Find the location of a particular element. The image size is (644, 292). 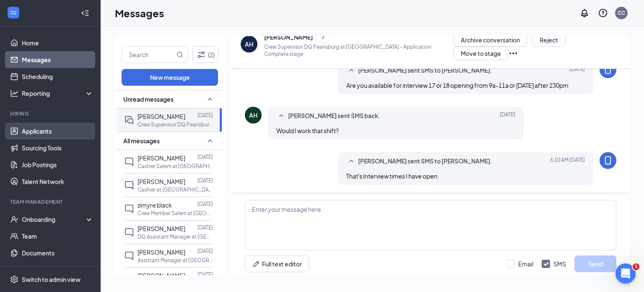

a: Messages is located at coordinates (57, 60).